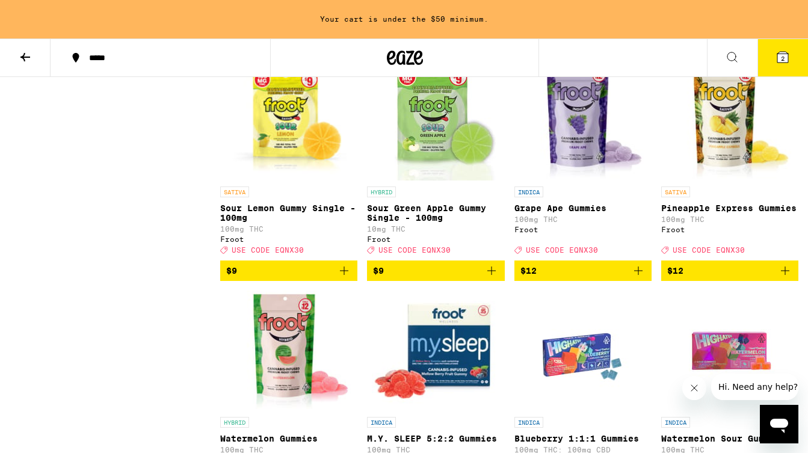  Describe the element at coordinates (583, 160) in the screenshot. I see `a: Open page for Grape Ape Gummies from Froot` at that location.